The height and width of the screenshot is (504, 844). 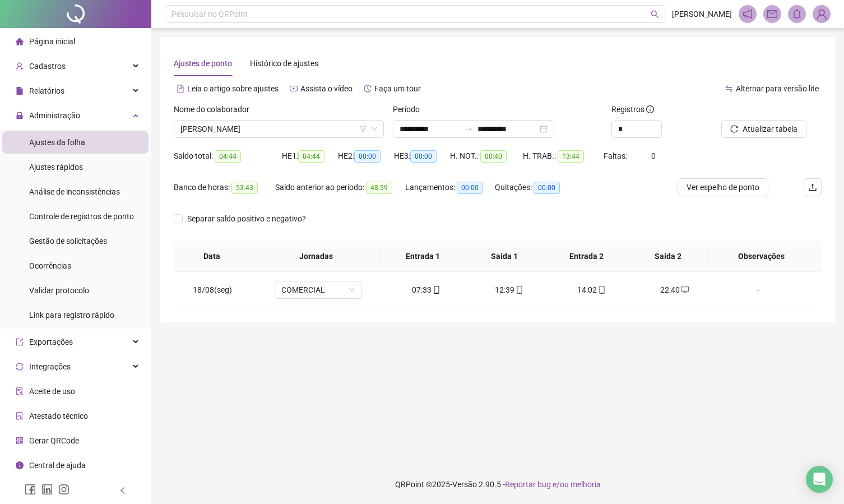 What do you see at coordinates (311, 157) in the screenshot?
I see `span: 04:44` at bounding box center [311, 157].